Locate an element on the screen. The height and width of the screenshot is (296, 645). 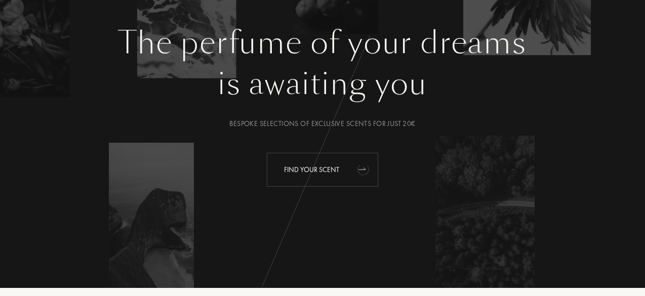
div: Bespoke selections of exclusive scents for just 20€ is located at coordinates (323, 124).